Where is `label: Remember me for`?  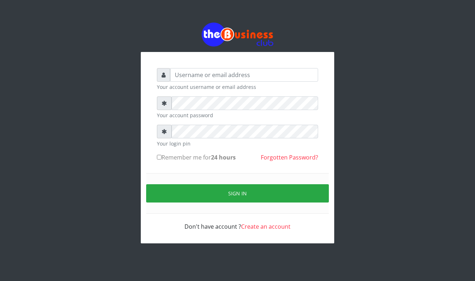
label: Remember me for is located at coordinates (196, 157).